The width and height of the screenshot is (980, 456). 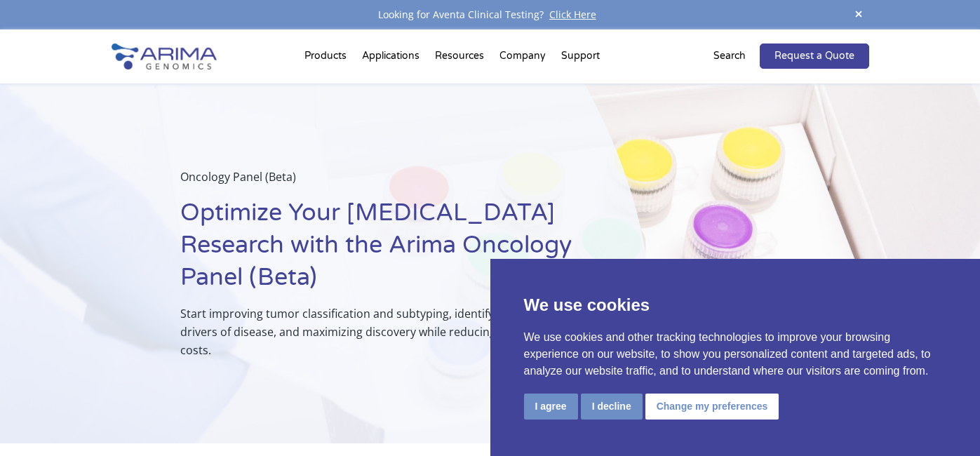 What do you see at coordinates (712, 406) in the screenshot?
I see `button: Change my preferences` at bounding box center [712, 406].